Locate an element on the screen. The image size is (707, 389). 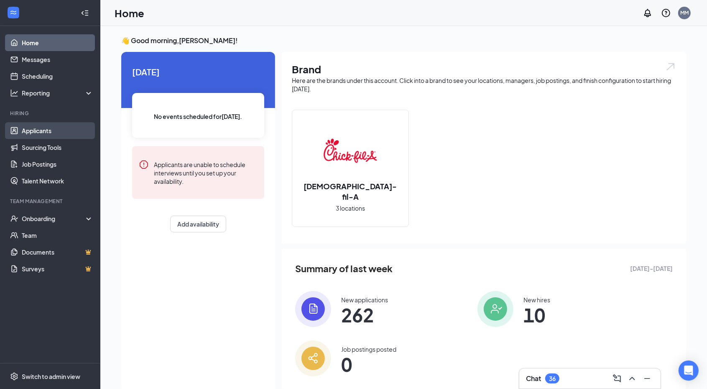
a: Scheduling is located at coordinates (57, 76).